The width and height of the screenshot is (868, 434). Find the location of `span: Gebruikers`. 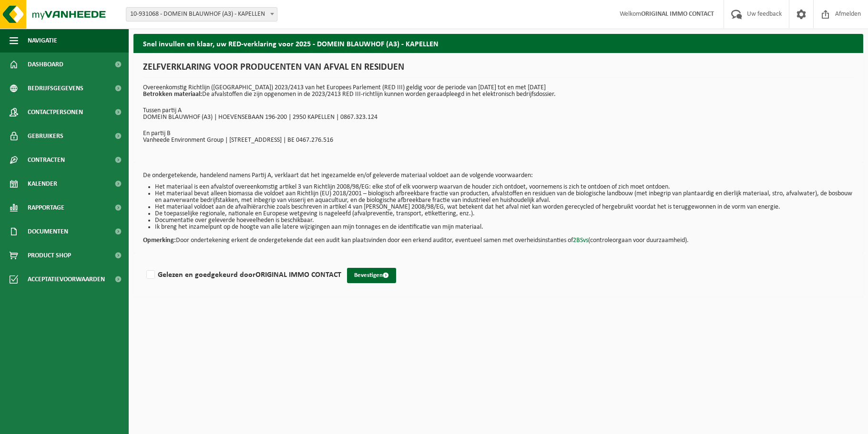

span: Gebruikers is located at coordinates (46, 136).